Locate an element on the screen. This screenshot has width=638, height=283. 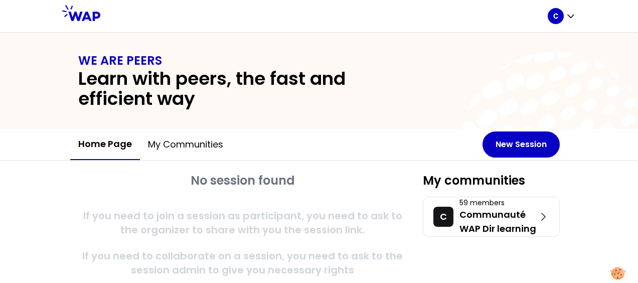
button: My communities is located at coordinates (186, 144).